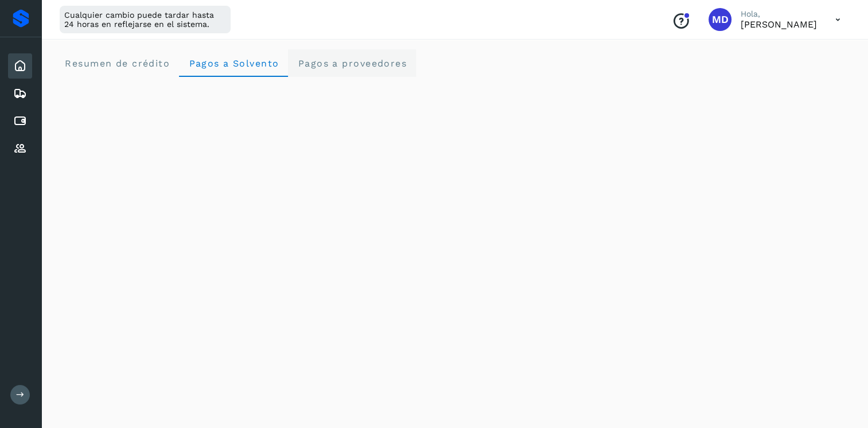  Describe the element at coordinates (20, 149) in the screenshot. I see `div: Proveedores` at that location.